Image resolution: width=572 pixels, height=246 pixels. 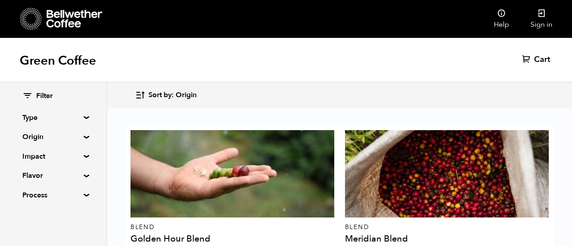 I want to click on span: Filter, so click(x=44, y=96).